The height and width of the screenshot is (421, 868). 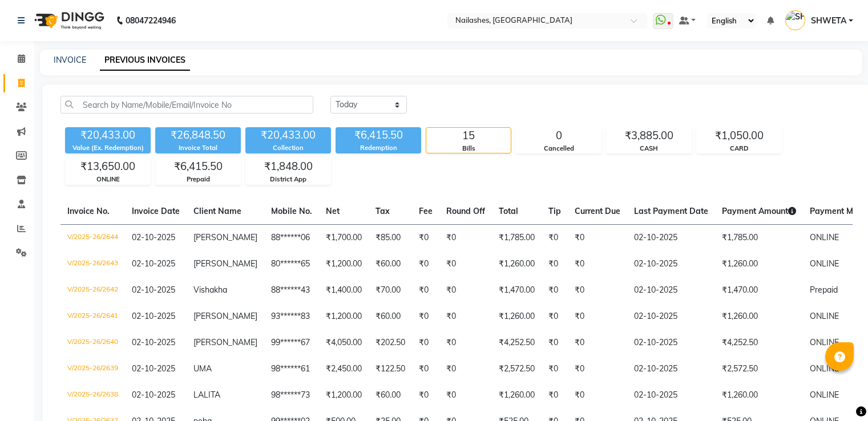 What do you see at coordinates (597, 211) in the screenshot?
I see `span: Current Due` at bounding box center [597, 211].